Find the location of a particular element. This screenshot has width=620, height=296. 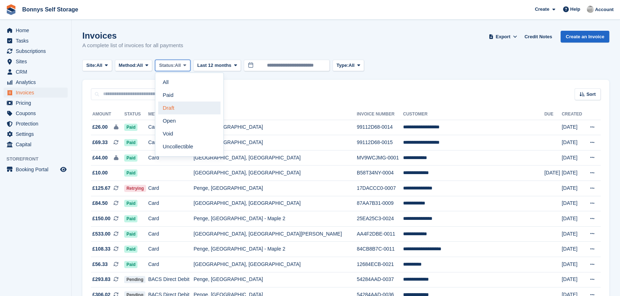

td: 12684ECB-0021 is located at coordinates (380, 265).